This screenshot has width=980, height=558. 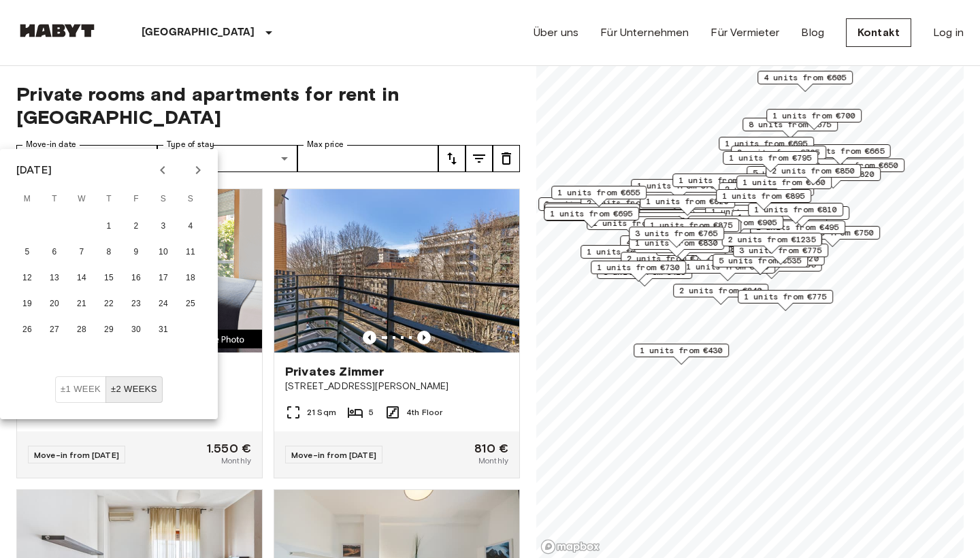 I want to click on a: Für Unternehmen, so click(x=644, y=32).